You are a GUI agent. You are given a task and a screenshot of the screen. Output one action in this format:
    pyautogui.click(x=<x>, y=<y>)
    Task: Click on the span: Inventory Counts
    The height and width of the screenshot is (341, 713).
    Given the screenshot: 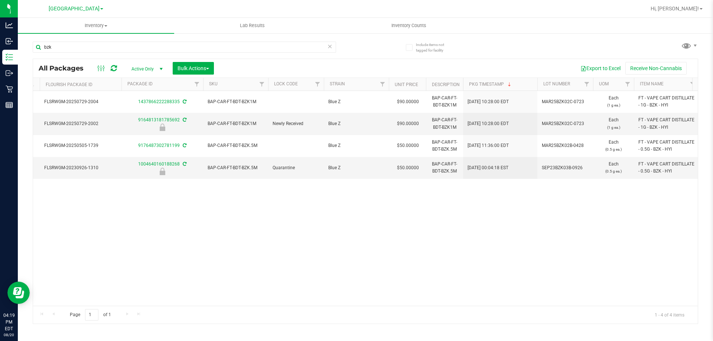 What is the action you would take?
    pyautogui.click(x=409, y=26)
    